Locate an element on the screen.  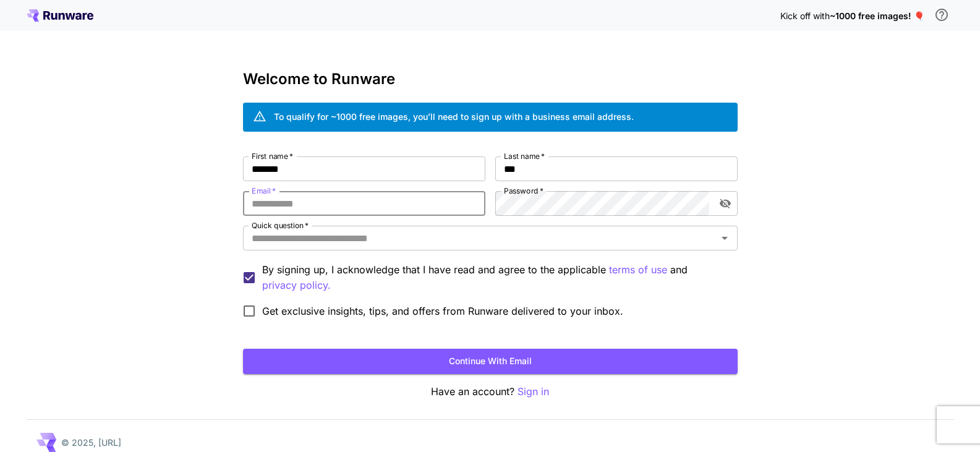
p: Sign in is located at coordinates (533, 391).